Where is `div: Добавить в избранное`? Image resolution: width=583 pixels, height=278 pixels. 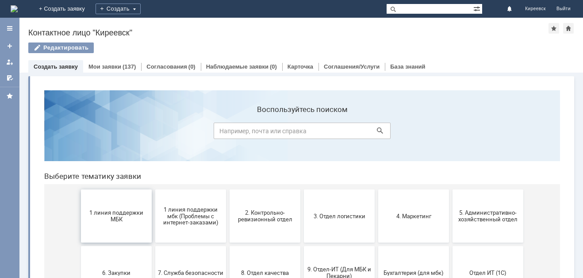
div: Добавить в избранное is located at coordinates (554, 28).